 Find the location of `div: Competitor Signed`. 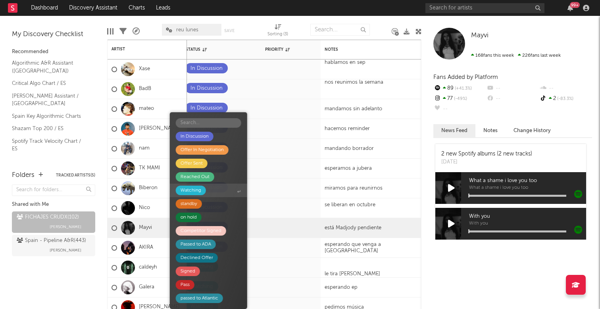

div: Competitor Signed is located at coordinates (201, 231).